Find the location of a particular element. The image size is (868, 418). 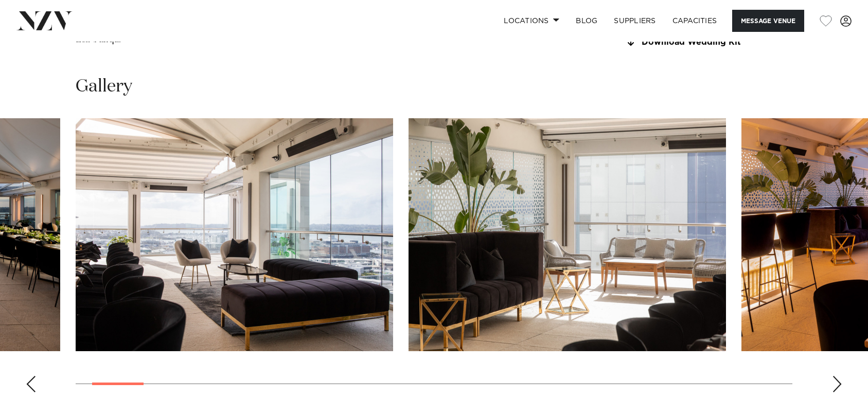

h2: Gallery is located at coordinates (104, 86).